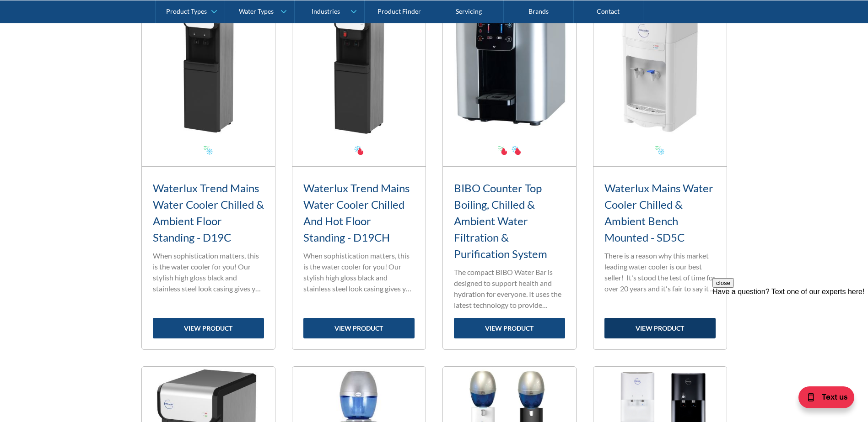 Image resolution: width=868 pixels, height=422 pixels. Describe the element at coordinates (40, 20) in the screenshot. I see `span: Text us` at that location.